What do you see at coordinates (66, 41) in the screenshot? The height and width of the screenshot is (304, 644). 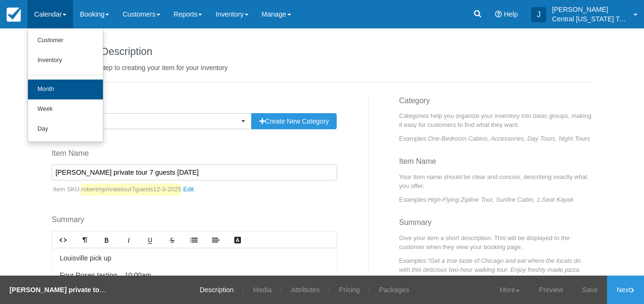 I see `a: Customer` at bounding box center [66, 41].